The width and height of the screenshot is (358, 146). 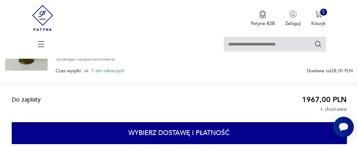 I want to click on img: Ikona medalu, so click(x=263, y=14).